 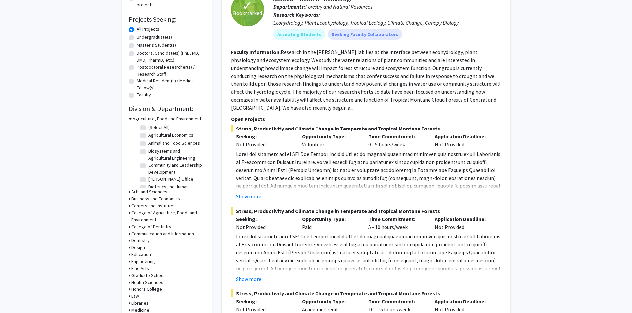 What do you see at coordinates (366, 119) in the screenshot?
I see `p: Open Projects` at bounding box center [366, 119].